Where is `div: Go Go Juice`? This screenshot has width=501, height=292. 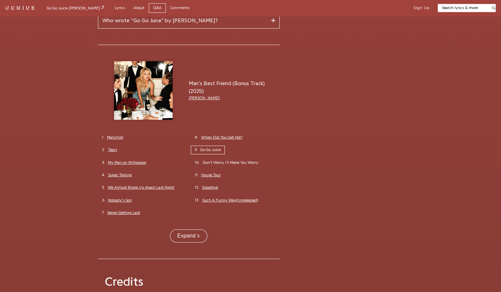
div: Go Go Juice is located at coordinates (208, 150).